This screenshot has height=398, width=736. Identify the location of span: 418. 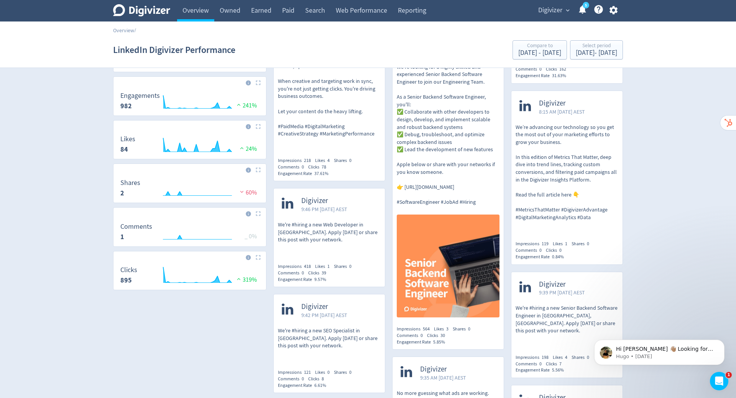
(308, 266).